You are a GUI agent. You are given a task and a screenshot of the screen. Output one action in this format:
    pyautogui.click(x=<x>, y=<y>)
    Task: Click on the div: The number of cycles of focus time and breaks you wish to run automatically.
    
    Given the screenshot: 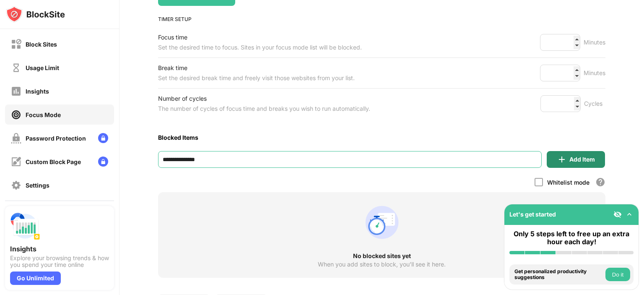 What is the action you would take?
    pyautogui.click(x=264, y=108)
    